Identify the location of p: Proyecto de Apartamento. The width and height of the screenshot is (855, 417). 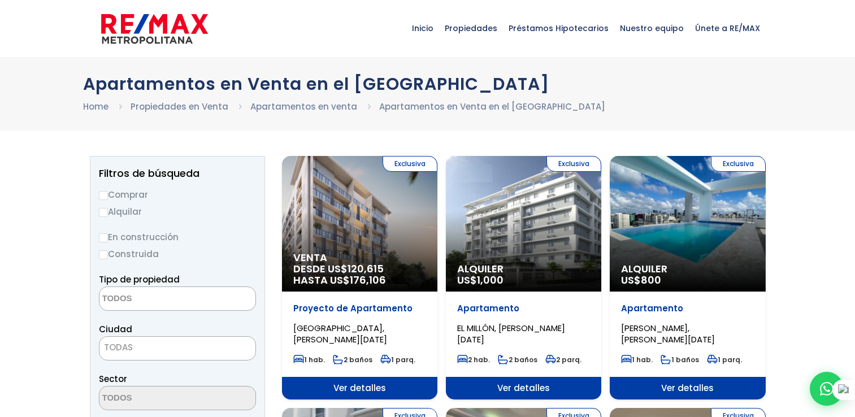
(359, 309).